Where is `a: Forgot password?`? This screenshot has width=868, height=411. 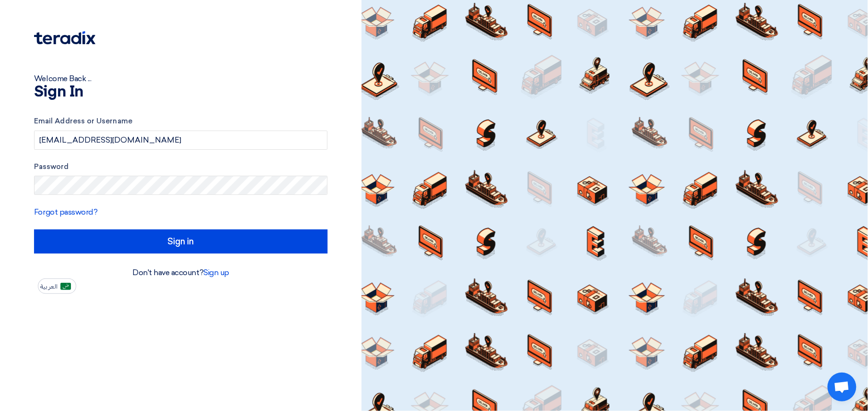 a: Forgot password? is located at coordinates (66, 212).